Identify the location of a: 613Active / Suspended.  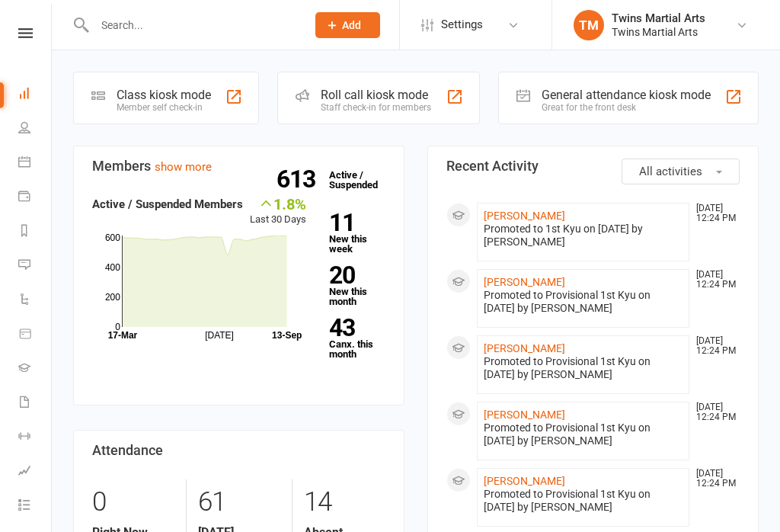
(355, 179).